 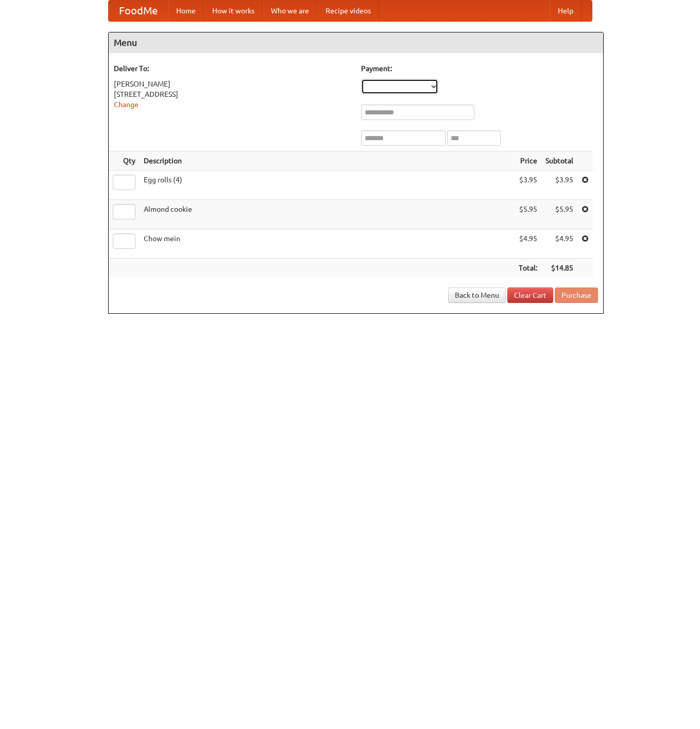 I want to click on a: Clear Cart, so click(x=530, y=296).